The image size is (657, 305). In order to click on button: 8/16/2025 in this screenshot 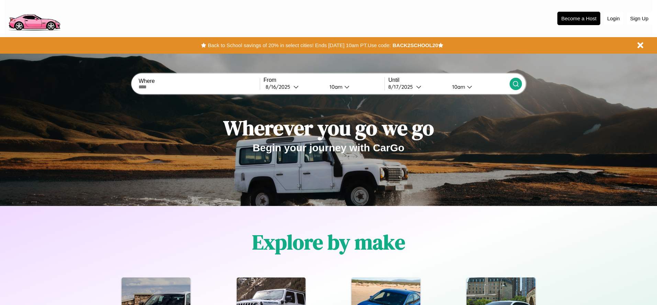, I will do `click(294, 87)`.